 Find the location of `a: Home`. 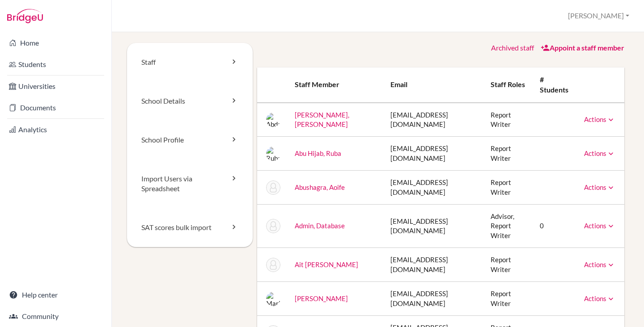

a: Home is located at coordinates (56, 43).